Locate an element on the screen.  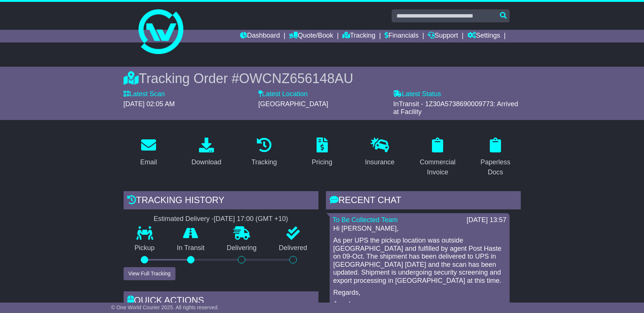
a: Financials is located at coordinates (402, 36).